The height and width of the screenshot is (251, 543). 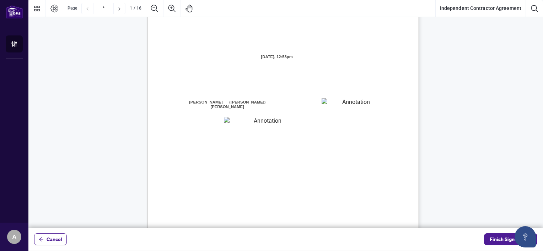 What do you see at coordinates (54, 240) in the screenshot?
I see `span: Cancel` at bounding box center [54, 240].